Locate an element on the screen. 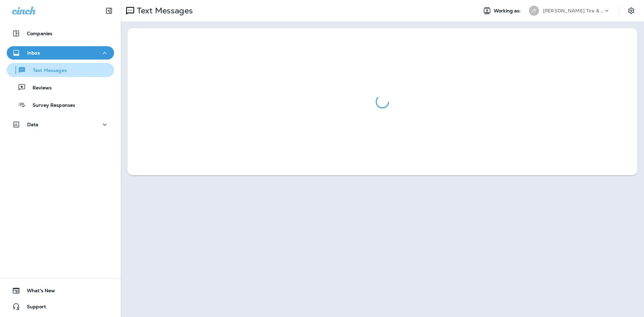 This screenshot has height=317, width=644. p: Survey Responses is located at coordinates (50, 105).